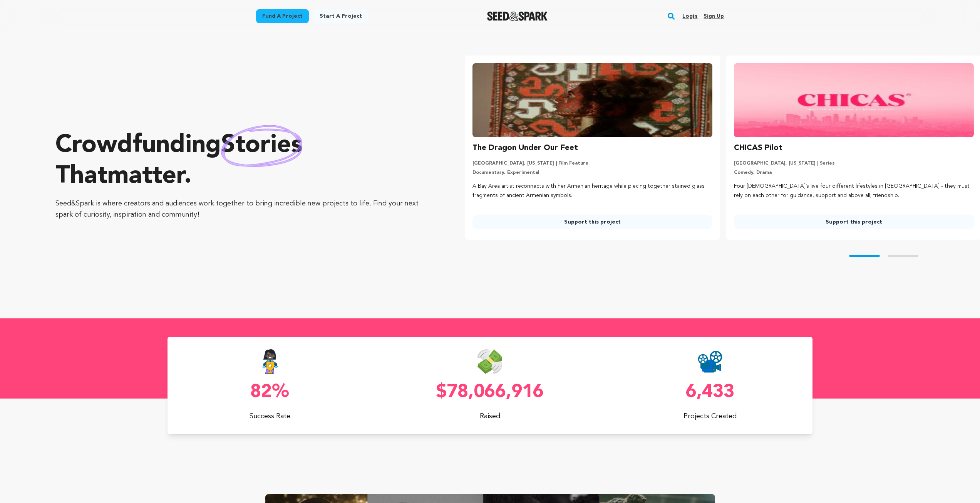  What do you see at coordinates (244, 209) in the screenshot?
I see `p: Seed&Spark is where creators and audiences work together to bring incredible new projects to life...` at bounding box center [244, 209].